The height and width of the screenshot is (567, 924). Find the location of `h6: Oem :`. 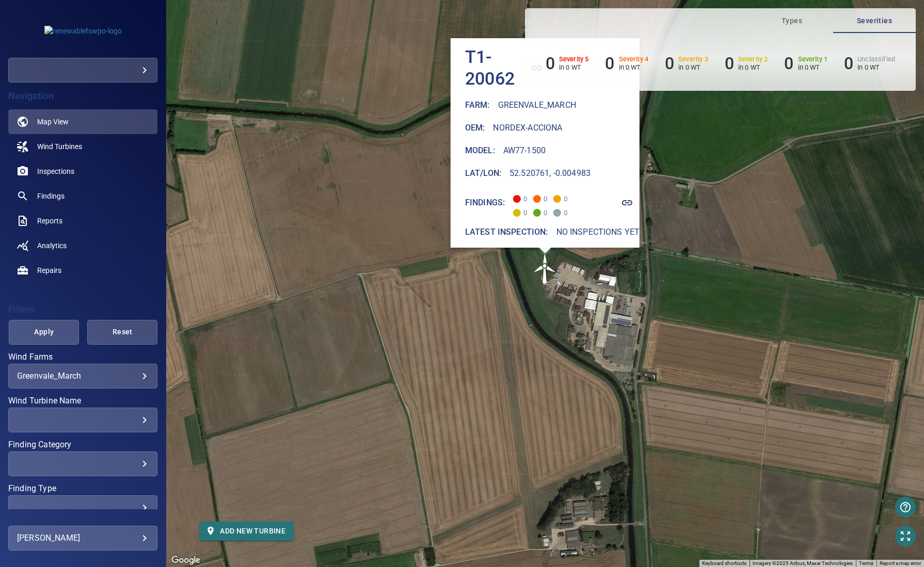

h6: Oem : is located at coordinates (475, 128).